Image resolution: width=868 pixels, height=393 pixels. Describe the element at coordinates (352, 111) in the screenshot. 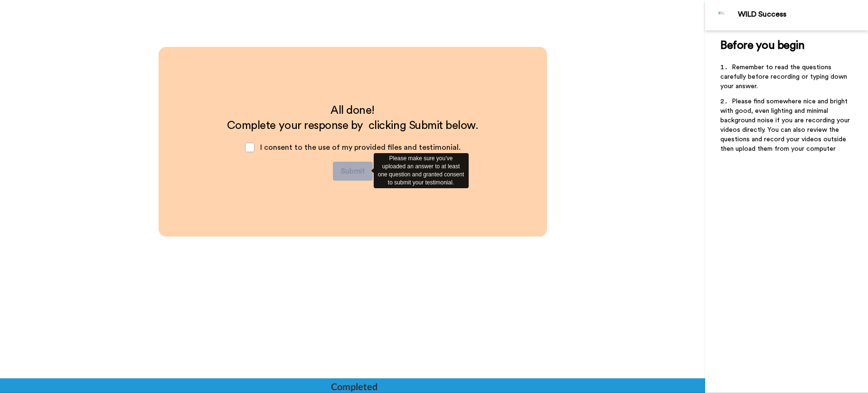

I see `span: All done!` at that location.